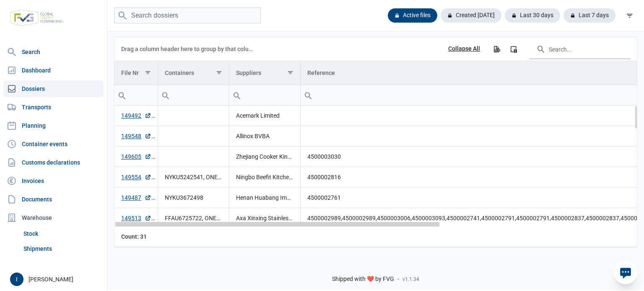 The width and height of the screenshot is (644, 291). Describe the element at coordinates (496, 49) in the screenshot. I see `div: Export all data to Excel` at that location.